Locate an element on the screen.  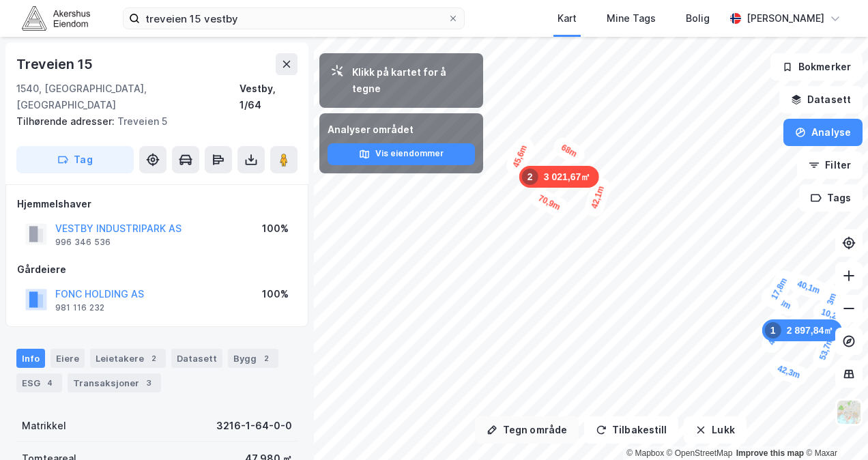
button: Filter is located at coordinates (830, 165).